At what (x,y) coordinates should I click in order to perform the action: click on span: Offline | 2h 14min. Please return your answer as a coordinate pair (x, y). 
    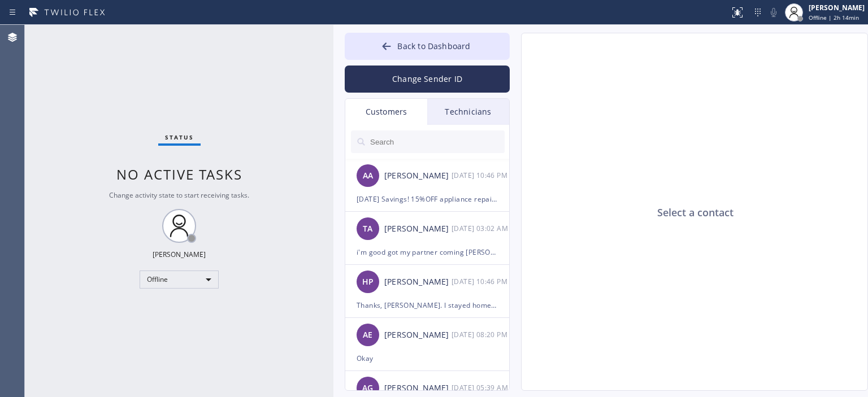
    Looking at the image, I should click on (834, 17).